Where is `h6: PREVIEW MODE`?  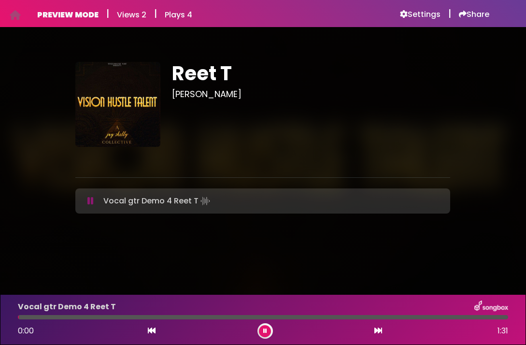
h6: PREVIEW MODE is located at coordinates (68, 14).